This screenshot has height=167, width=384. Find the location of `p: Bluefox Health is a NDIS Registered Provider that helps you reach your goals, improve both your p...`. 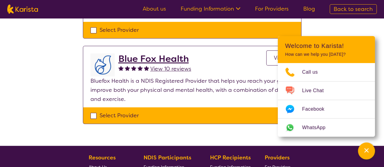

p: Bluefox Health is a NDIS Registered Provider that helps you reach your goals, improve both your p... is located at coordinates (192, 90).